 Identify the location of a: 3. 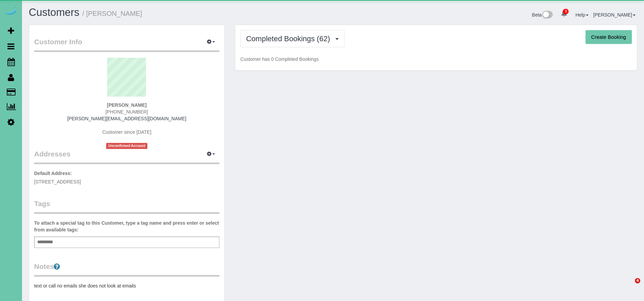
(564, 14).